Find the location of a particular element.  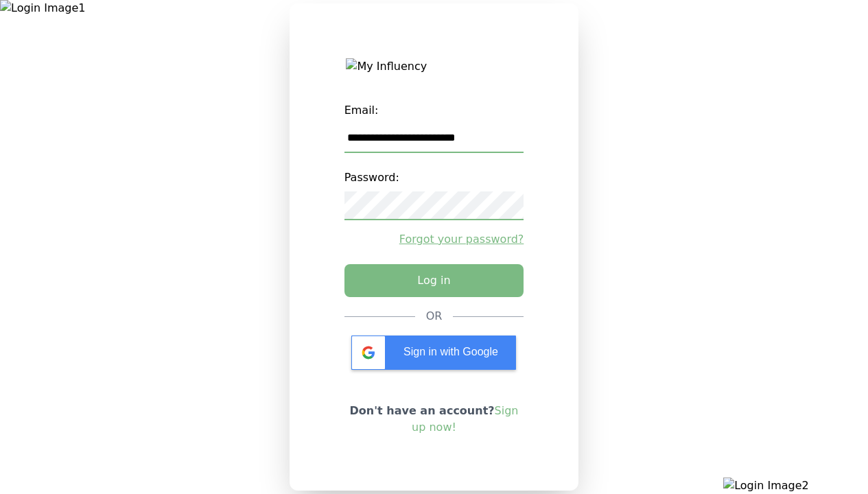

label: Password: is located at coordinates (434, 178).